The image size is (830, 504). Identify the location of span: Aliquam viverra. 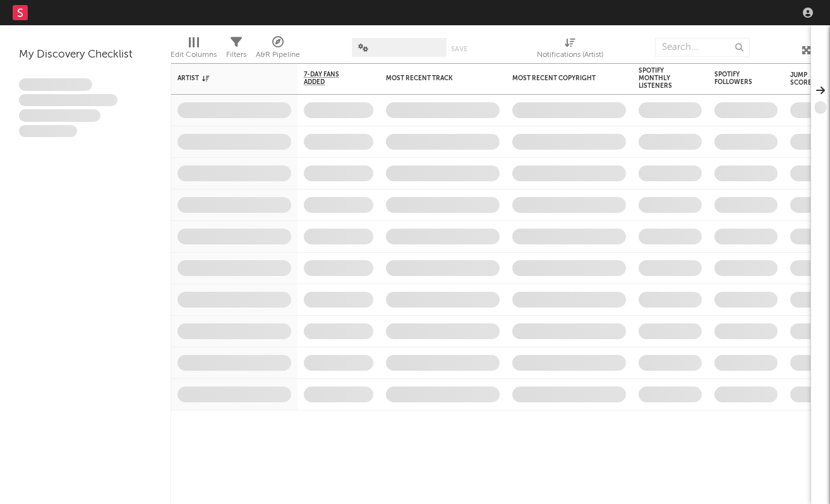
(48, 131).